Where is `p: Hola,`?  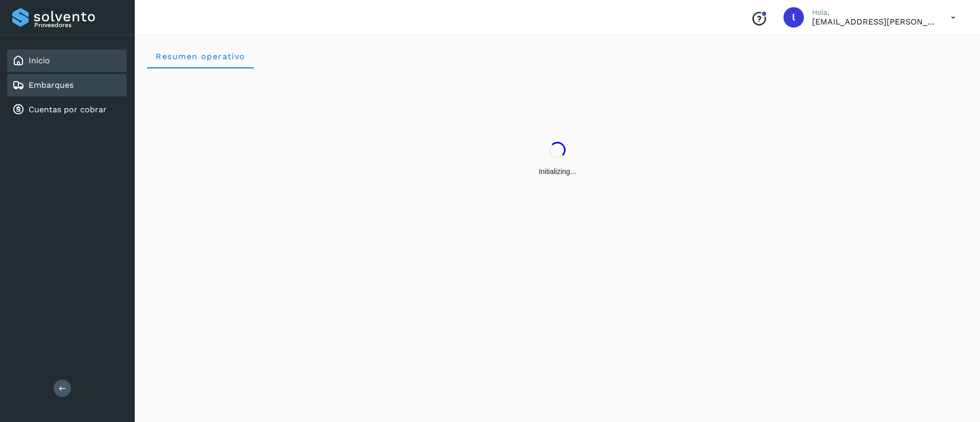 p: Hola, is located at coordinates (873, 12).